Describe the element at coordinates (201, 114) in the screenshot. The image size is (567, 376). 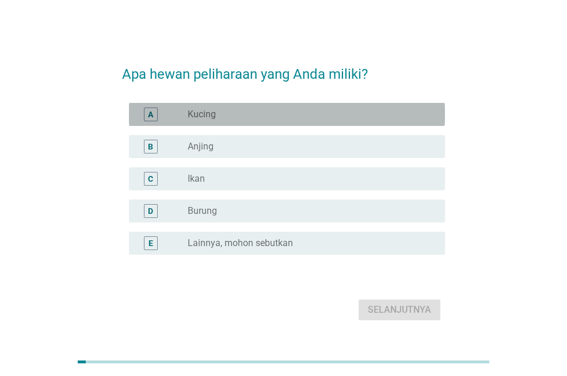
I see `label: Kucing` at that location.